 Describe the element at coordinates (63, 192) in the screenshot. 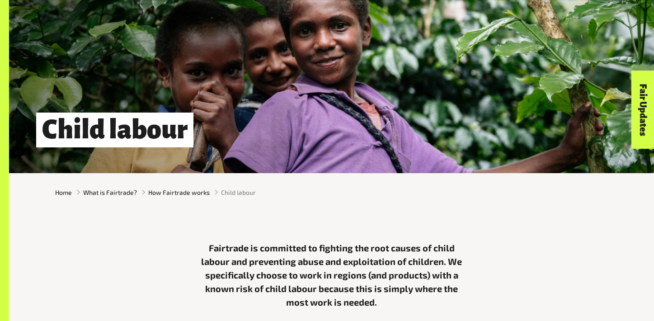

I see `a: Home` at that location.